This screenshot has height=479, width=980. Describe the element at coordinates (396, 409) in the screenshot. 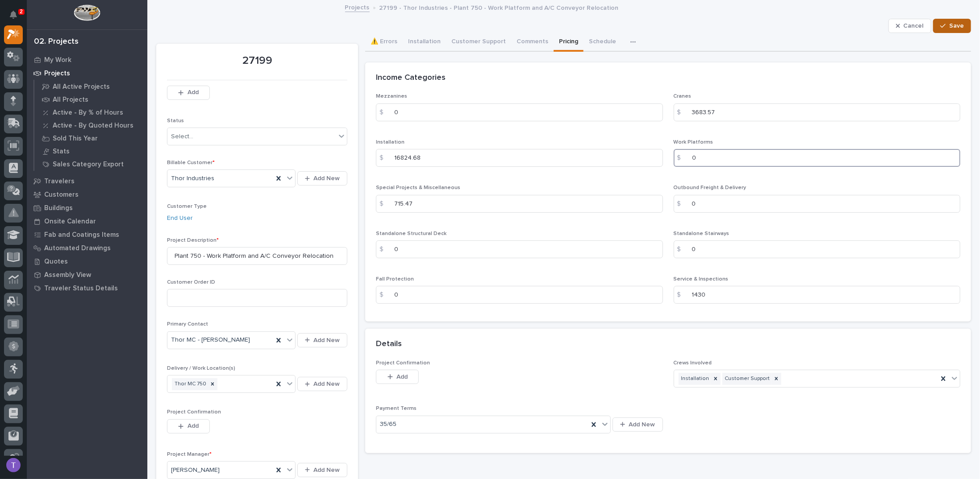

I see `span: Payment Terms` at that location.